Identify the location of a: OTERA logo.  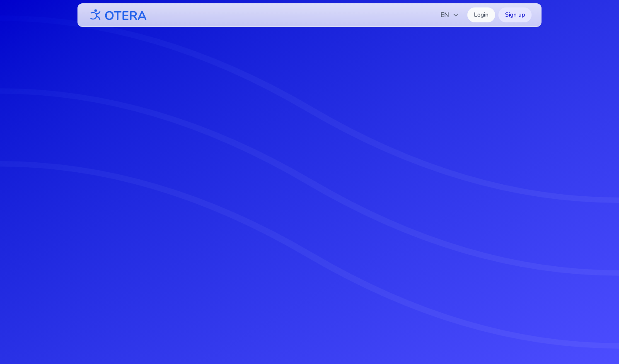
(118, 15).